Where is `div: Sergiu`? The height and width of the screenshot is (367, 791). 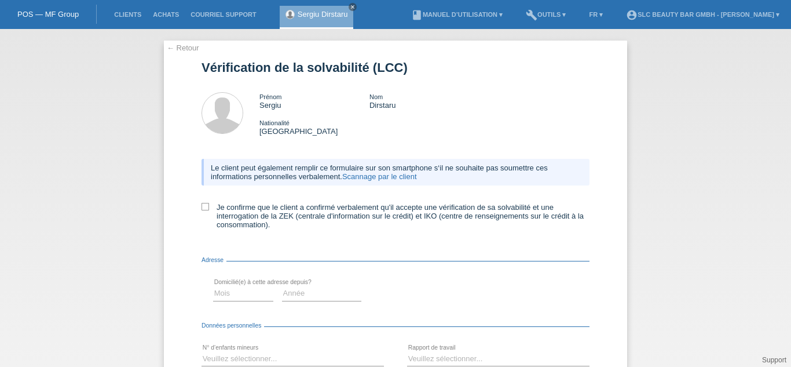 div: Sergiu is located at coordinates (314, 101).